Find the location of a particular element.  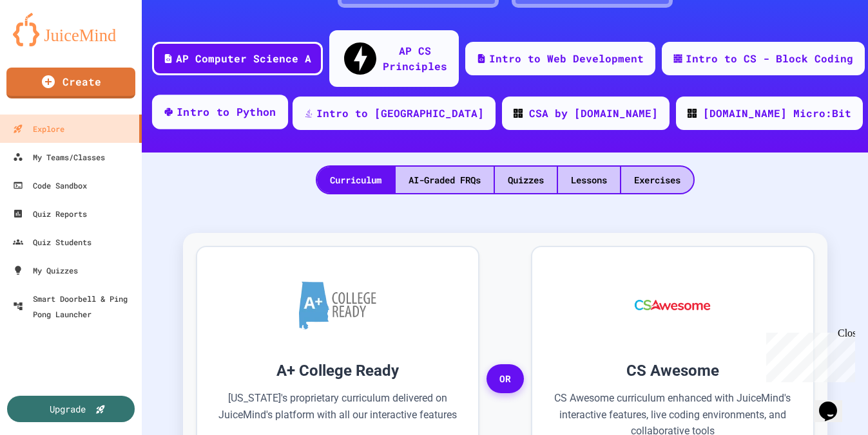

div: Intro to Python is located at coordinates (226, 112).